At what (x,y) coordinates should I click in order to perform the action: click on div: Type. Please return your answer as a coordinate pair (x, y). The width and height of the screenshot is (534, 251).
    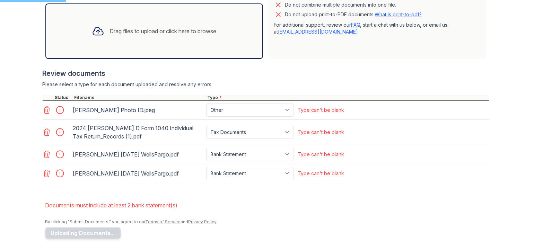
    Looking at the image, I should click on (347, 98).